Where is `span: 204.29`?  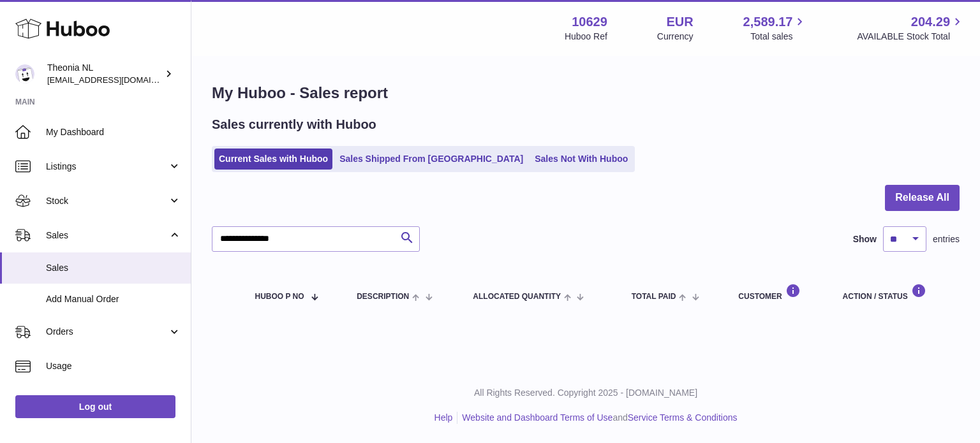 span: 204.29 is located at coordinates (931, 22).